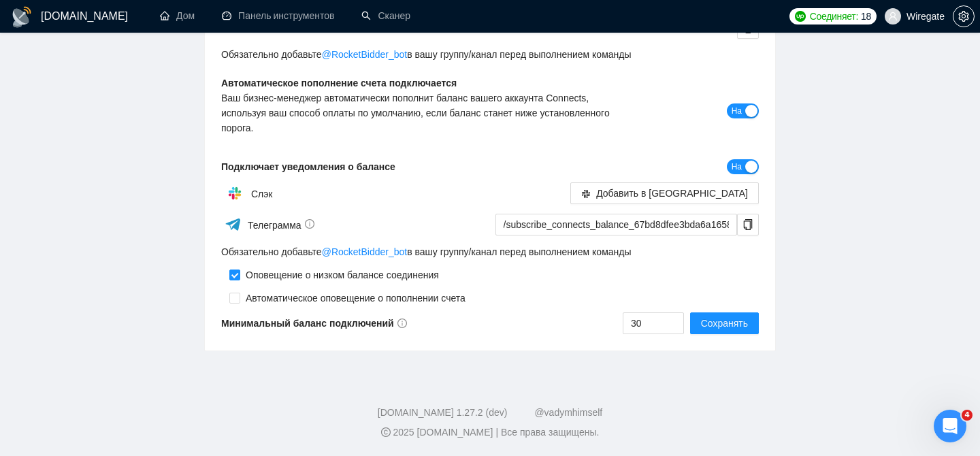 The image size is (980, 456). Describe the element at coordinates (235, 194) in the screenshot. I see `img: hpQkSZIkSZIkSZIkSZIkSZIkSZIkSZIkSZIkSZIkSZIkSZIkSZIkSZIkSZIkSZIkSZIkSZIkSZIkSZIkSZIkSZIkSZIkSZIkS...` at that location.